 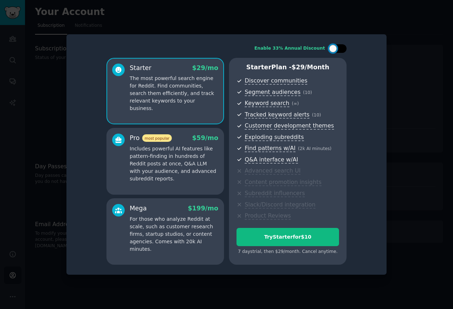 What do you see at coordinates (205, 138) in the screenshot?
I see `span: $ 59 /mo` at bounding box center [205, 138].